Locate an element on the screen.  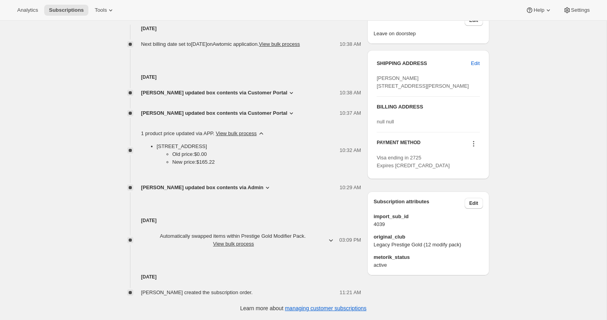
button: Settings is located at coordinates (577, 10).